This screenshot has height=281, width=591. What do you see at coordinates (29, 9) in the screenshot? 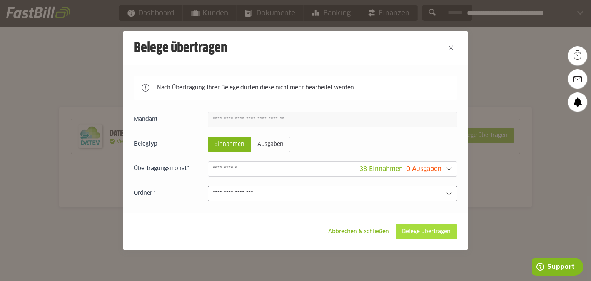
I see `span: Support` at bounding box center [29, 9].